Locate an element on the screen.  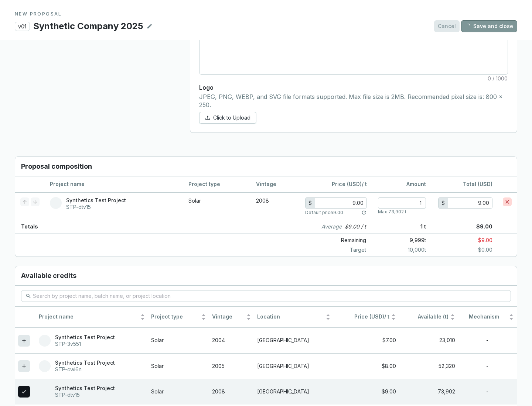
p: STP-3v551 is located at coordinates (85, 344).